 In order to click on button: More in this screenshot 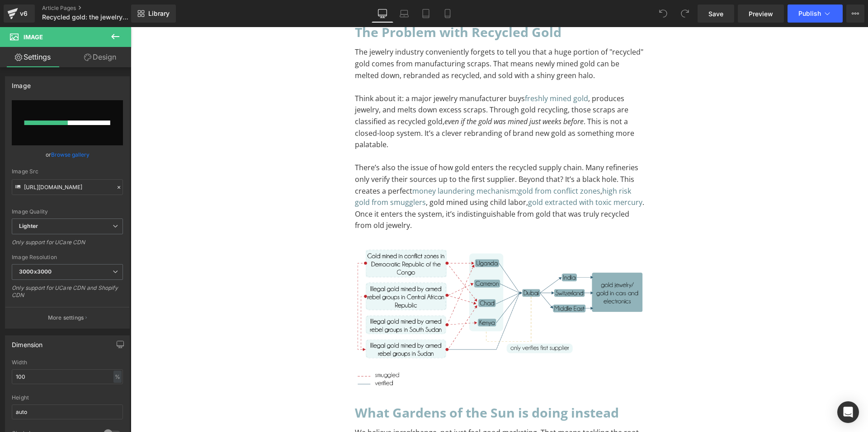, I will do `click(856, 13)`.